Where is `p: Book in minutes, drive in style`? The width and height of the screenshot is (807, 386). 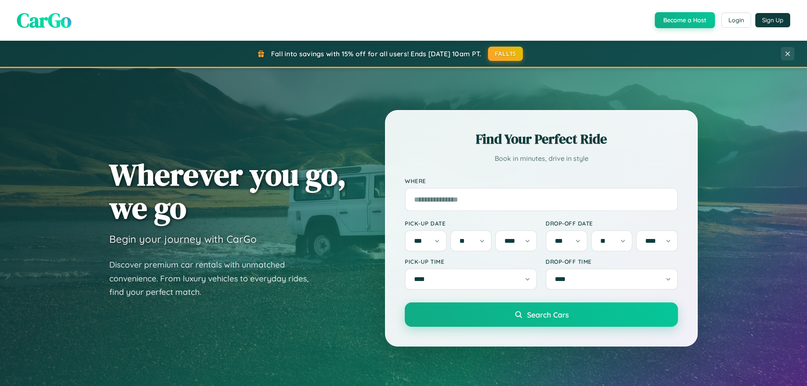
p: Book in minutes, drive in style is located at coordinates (542, 159).